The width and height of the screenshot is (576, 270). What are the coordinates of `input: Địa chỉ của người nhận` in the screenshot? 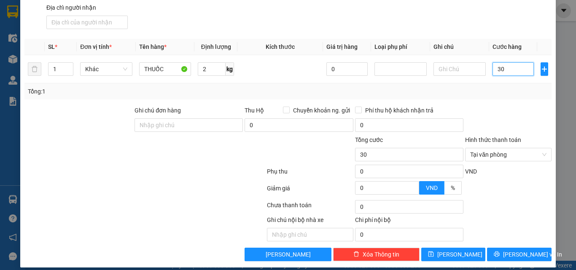 It's located at (87, 22).